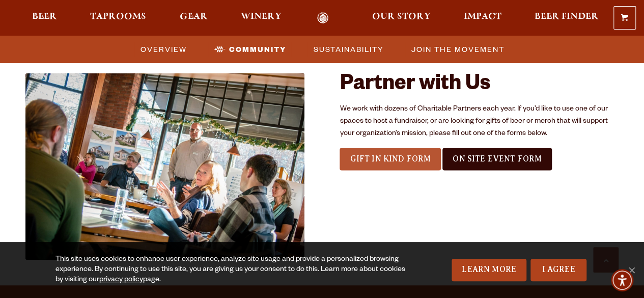  Describe the element at coordinates (401, 17) in the screenshot. I see `span: Our Story` at that location.